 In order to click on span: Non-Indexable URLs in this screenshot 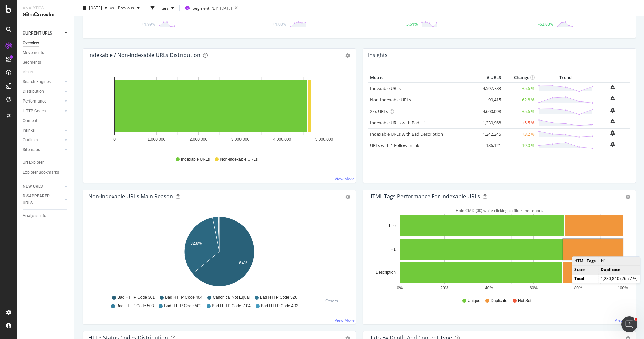, I will do `click(238, 159)`.